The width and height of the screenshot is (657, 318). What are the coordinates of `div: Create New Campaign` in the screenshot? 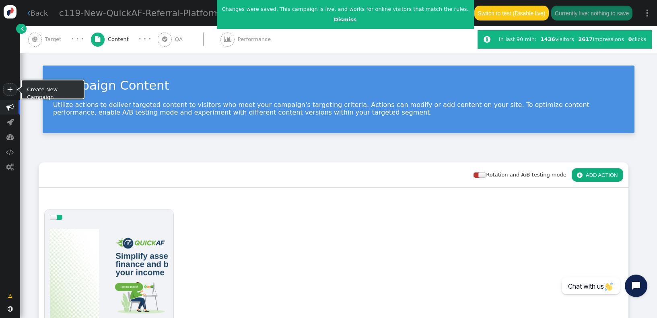 It's located at (53, 89).